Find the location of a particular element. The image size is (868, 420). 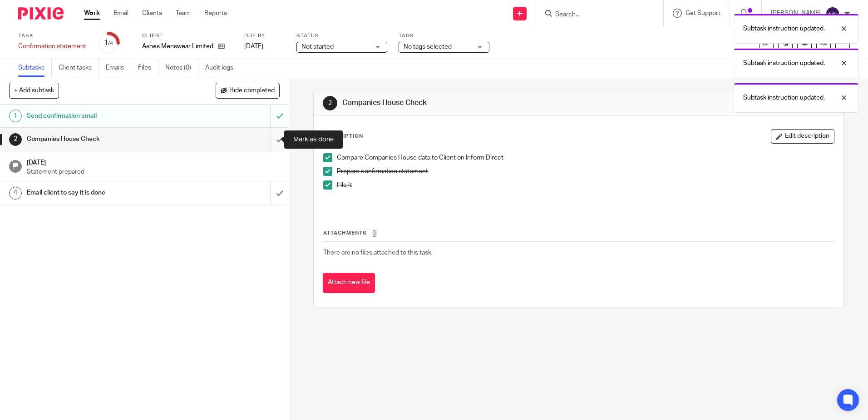

span: No tags selected is located at coordinates (428, 47).